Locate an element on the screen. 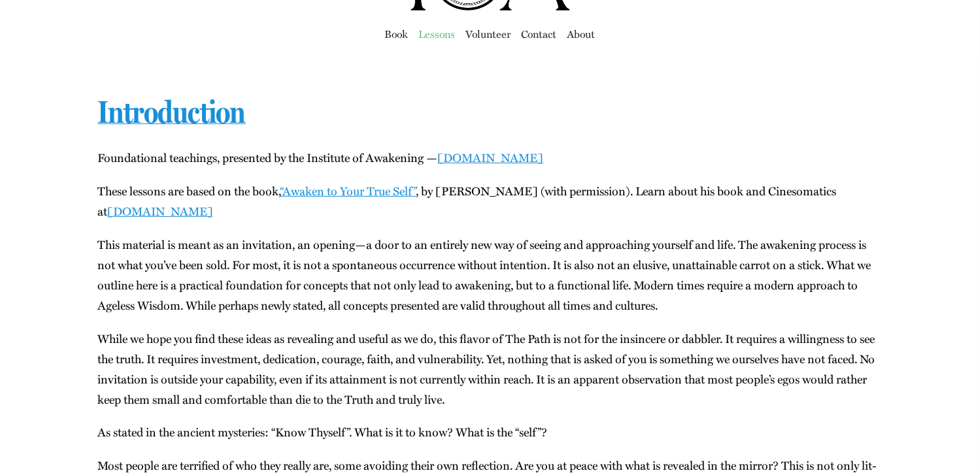  a: Vol­un­teer is located at coordinates (488, 34).